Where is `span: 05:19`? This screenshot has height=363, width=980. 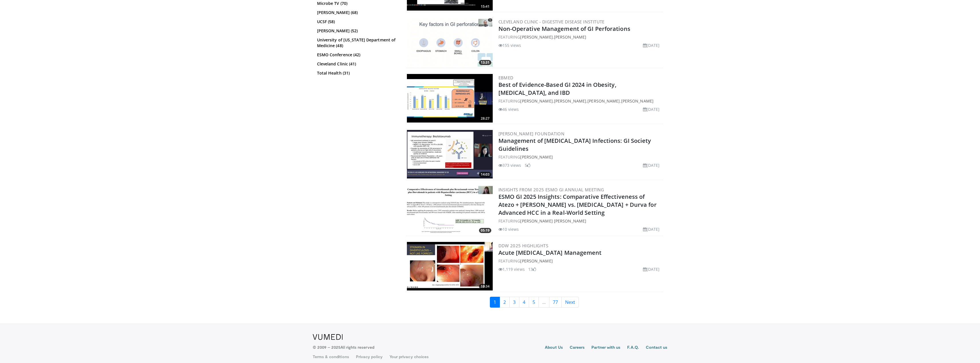 span: 05:19 is located at coordinates (485, 231).